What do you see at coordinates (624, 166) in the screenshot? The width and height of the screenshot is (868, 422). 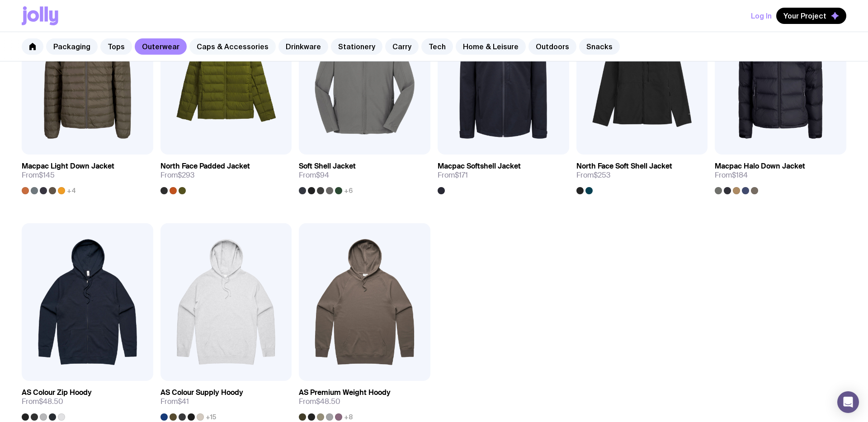 I see `h3: North Face Soft Shell Jacket` at bounding box center [624, 166].